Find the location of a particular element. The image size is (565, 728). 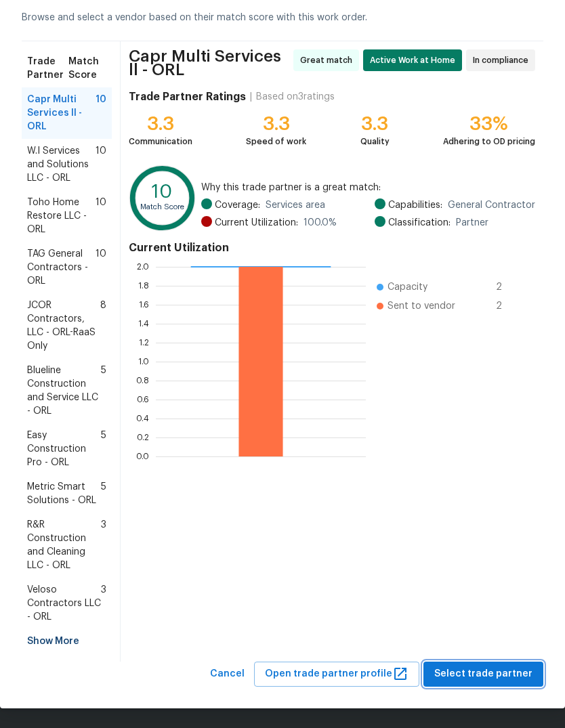

button: Open trade partner profile is located at coordinates (337, 674).